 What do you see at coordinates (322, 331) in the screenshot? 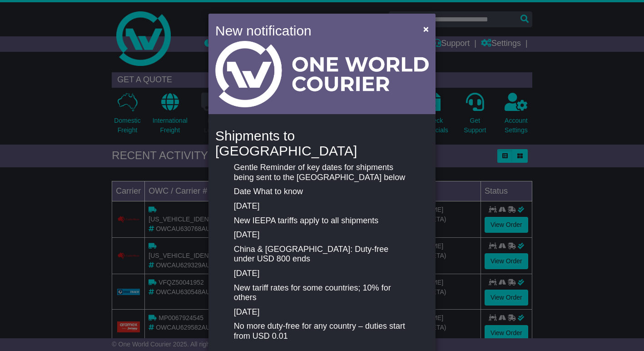
I see `p: No more duty-free for any country – duties start from USD 0.01` at bounding box center [322, 331].